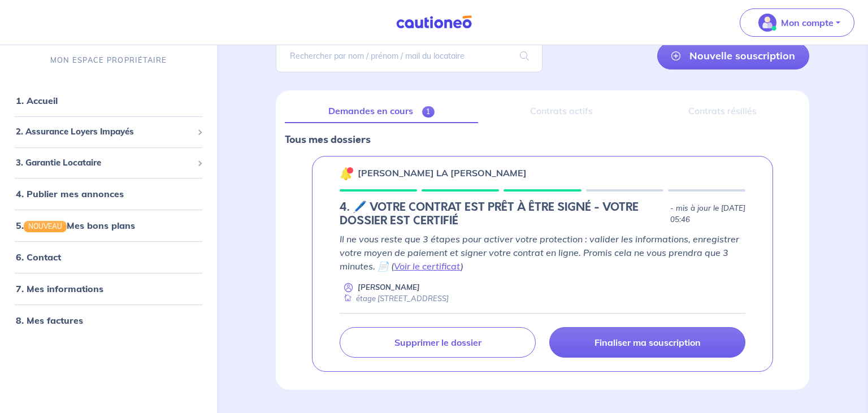 Image resolution: width=868 pixels, height=413 pixels. Describe the element at coordinates (382, 111) in the screenshot. I see `a: Demandes en cours1` at that location.